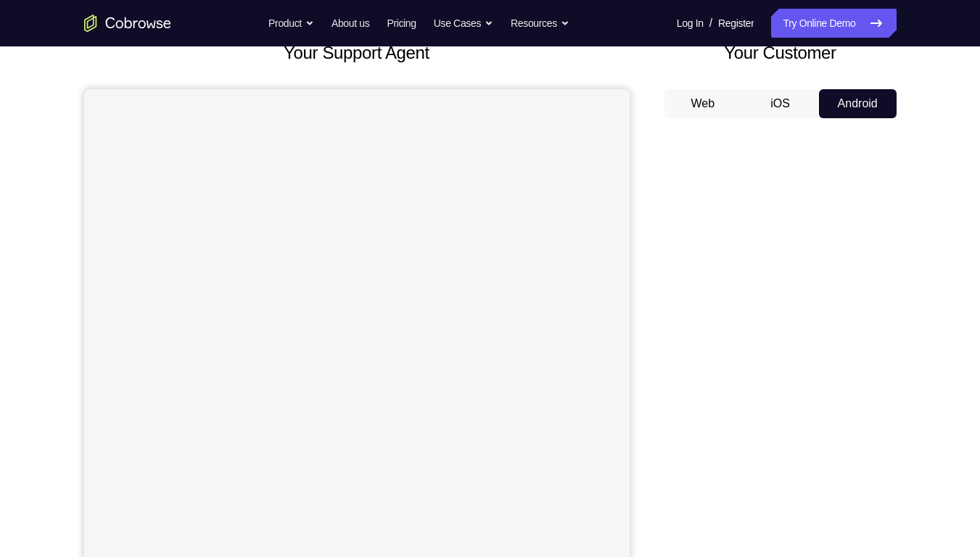 Image resolution: width=980 pixels, height=557 pixels. I want to click on h2: Your Customer, so click(780, 53).